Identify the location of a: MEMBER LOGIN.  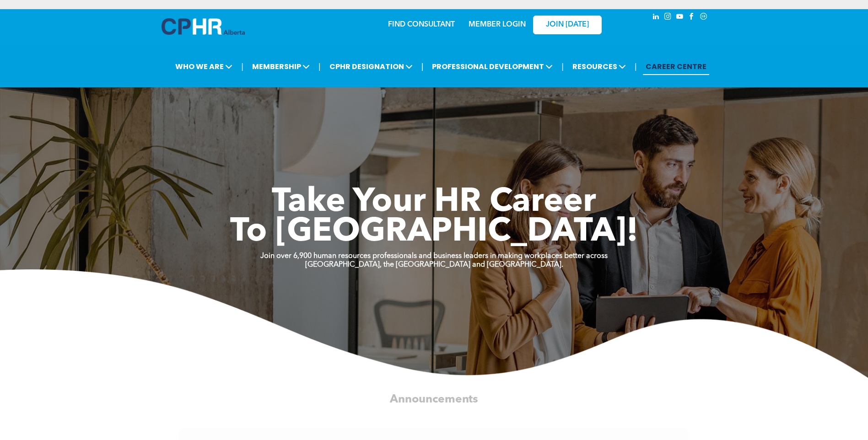
(497, 25).